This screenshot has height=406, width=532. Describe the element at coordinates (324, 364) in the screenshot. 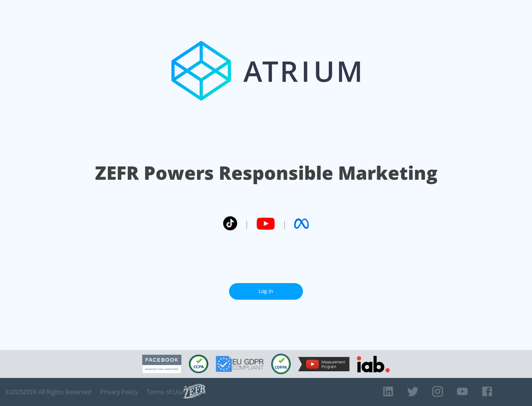

I see `img: YouTube Measurement Program` at that location.